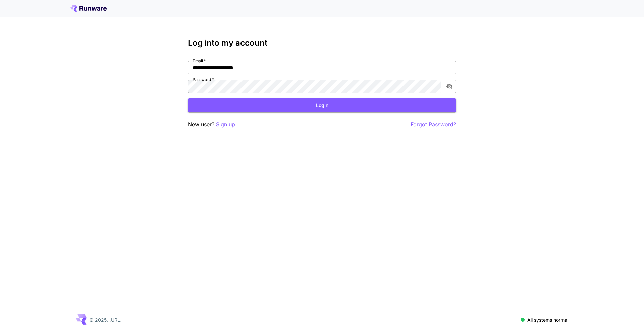 The image size is (644, 332). Describe the element at coordinates (449, 86) in the screenshot. I see `button: toggle password visibility` at that location.